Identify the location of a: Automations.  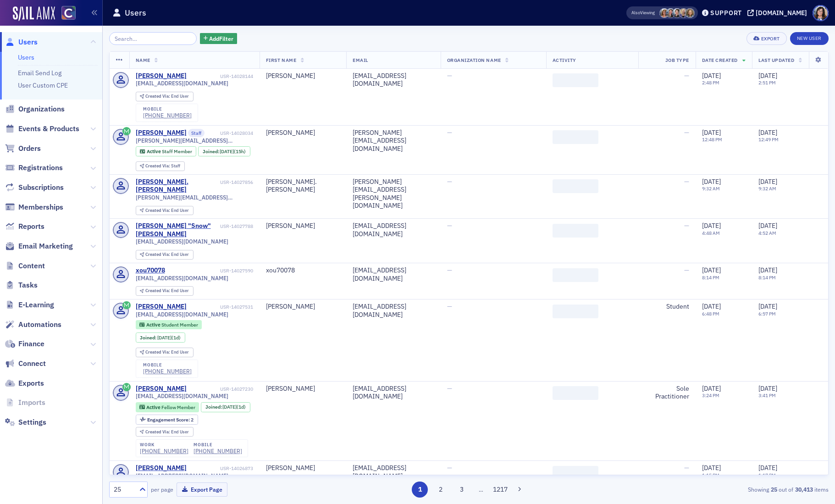
(33, 325).